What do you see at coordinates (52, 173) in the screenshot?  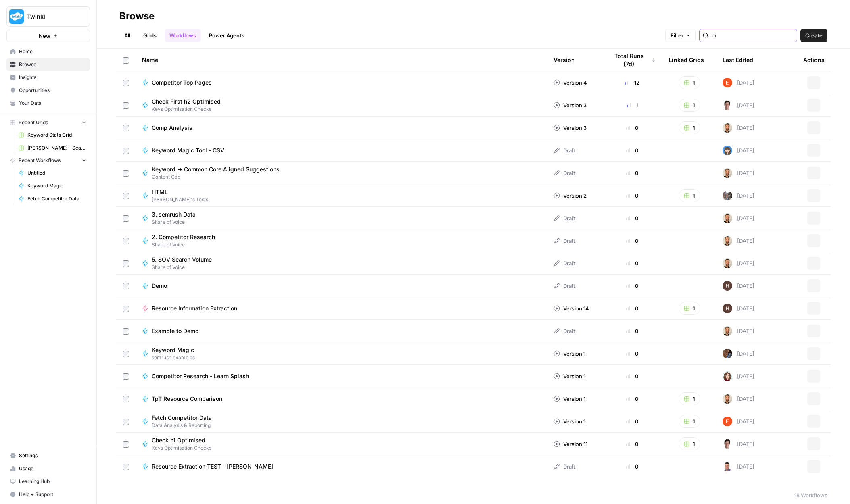 I see `a: Untitled` at bounding box center [52, 173].